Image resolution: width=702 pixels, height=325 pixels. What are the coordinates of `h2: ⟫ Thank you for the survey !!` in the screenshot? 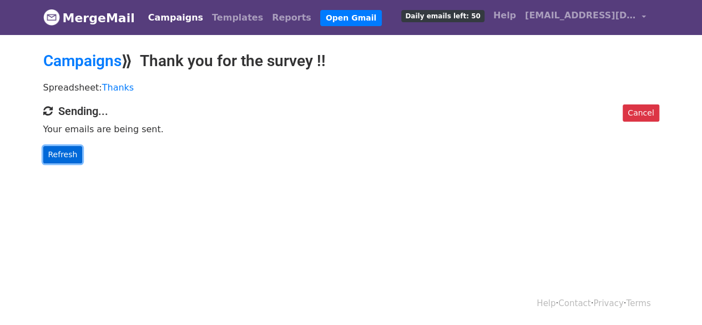 It's located at (351, 61).